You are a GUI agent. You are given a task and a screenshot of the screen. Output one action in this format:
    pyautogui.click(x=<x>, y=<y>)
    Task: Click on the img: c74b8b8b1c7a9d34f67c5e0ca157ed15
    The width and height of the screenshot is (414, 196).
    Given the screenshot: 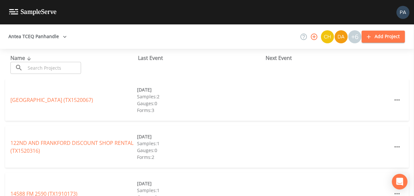 What is the action you would take?
    pyautogui.click(x=327, y=37)
    